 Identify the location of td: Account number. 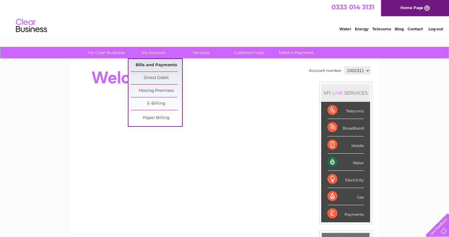
(325, 70).